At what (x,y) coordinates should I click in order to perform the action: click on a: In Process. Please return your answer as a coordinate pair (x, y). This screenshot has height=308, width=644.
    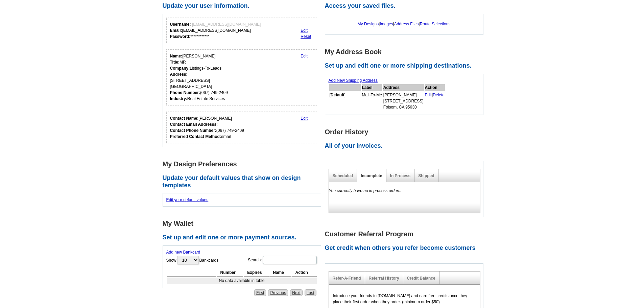
    Looking at the image, I should click on (400, 176).